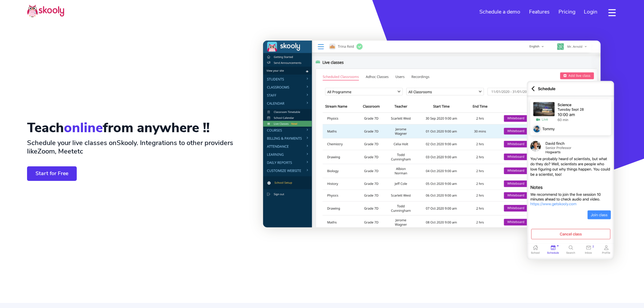 The width and height of the screenshot is (644, 308). What do you see at coordinates (590, 12) in the screenshot?
I see `a: Login` at bounding box center [590, 12].